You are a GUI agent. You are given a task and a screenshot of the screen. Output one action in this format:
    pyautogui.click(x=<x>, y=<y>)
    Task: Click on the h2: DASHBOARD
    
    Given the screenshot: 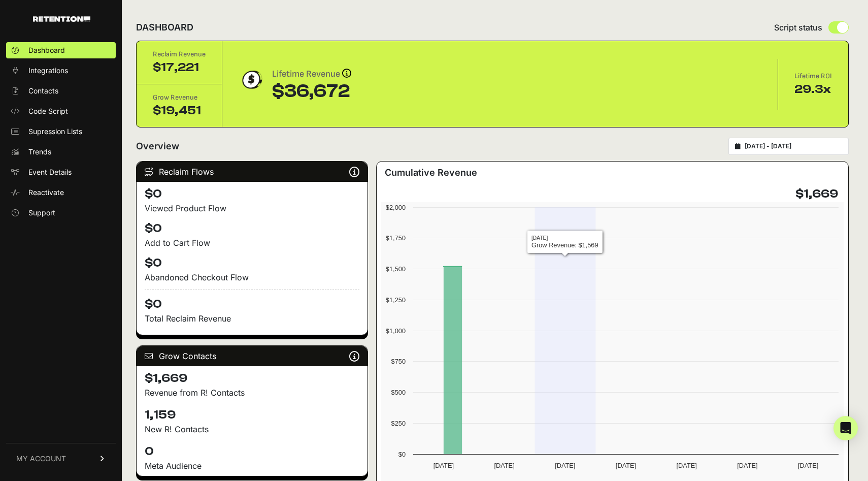 What is the action you would take?
    pyautogui.click(x=165, y=27)
    